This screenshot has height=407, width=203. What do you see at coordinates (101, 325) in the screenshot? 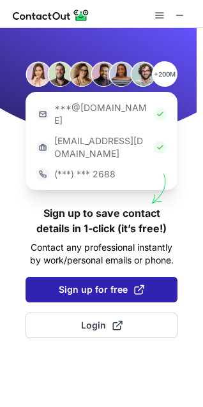
I see `button: Login` at bounding box center [101, 325].